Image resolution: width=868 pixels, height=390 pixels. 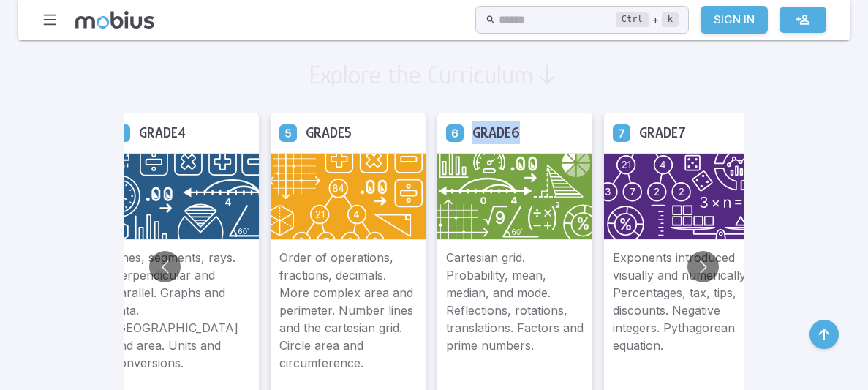 What do you see at coordinates (515, 196) in the screenshot?
I see `img: Grade 6` at bounding box center [515, 196].